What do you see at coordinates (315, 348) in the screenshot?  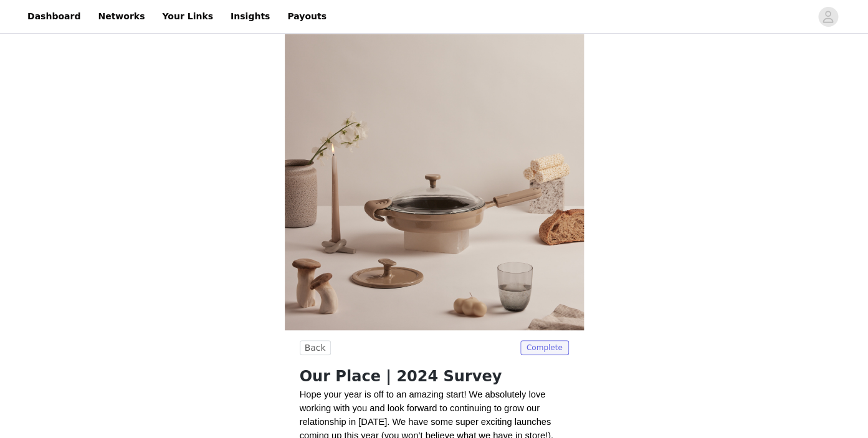 I see `button: Back` at bounding box center [315, 348].